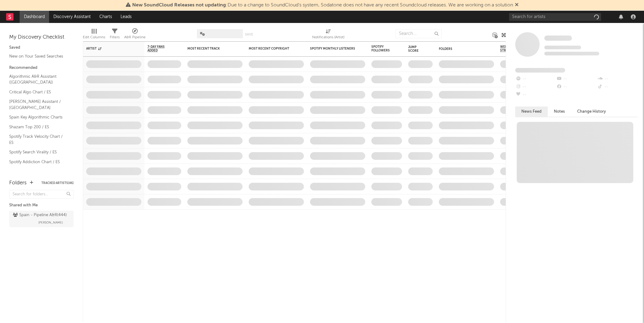  I want to click on span: 7-Day Fans Added, so click(160, 49).